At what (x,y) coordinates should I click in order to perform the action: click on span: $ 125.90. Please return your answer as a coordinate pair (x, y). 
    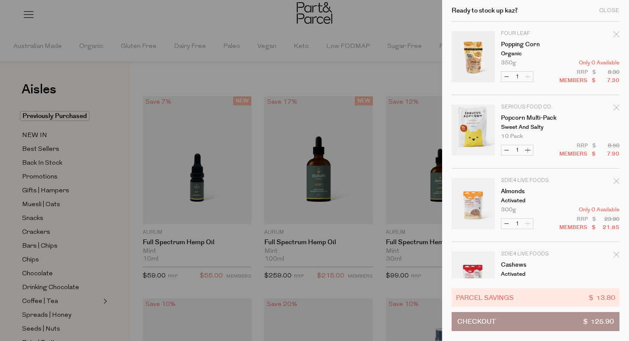
    Looking at the image, I should click on (598, 322).